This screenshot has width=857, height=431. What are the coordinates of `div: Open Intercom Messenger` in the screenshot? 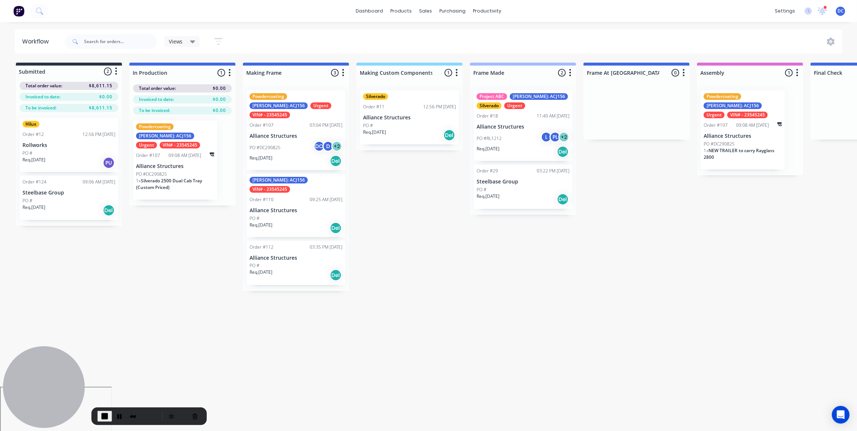 It's located at (841, 415).